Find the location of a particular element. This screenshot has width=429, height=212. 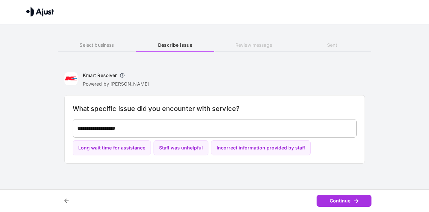

h6: Describe issue is located at coordinates (175, 45).